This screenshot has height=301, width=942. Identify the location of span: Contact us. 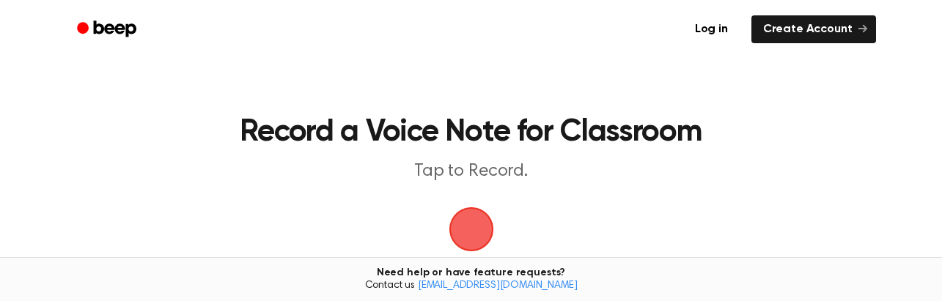
(471, 287).